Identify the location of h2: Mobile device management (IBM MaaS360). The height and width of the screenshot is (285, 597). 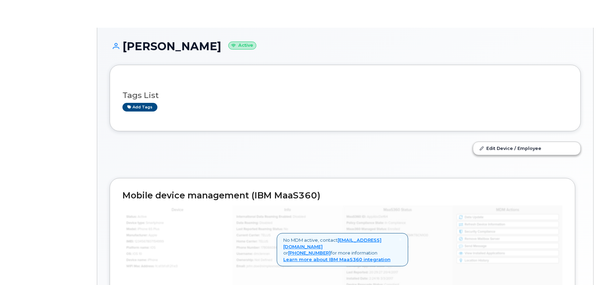
(343, 196).